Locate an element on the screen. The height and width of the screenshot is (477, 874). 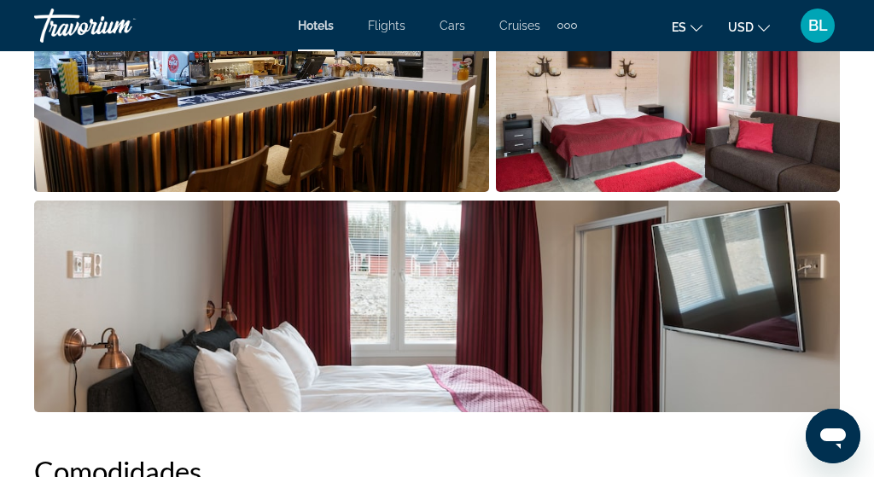
span: Cruises is located at coordinates (520, 26).